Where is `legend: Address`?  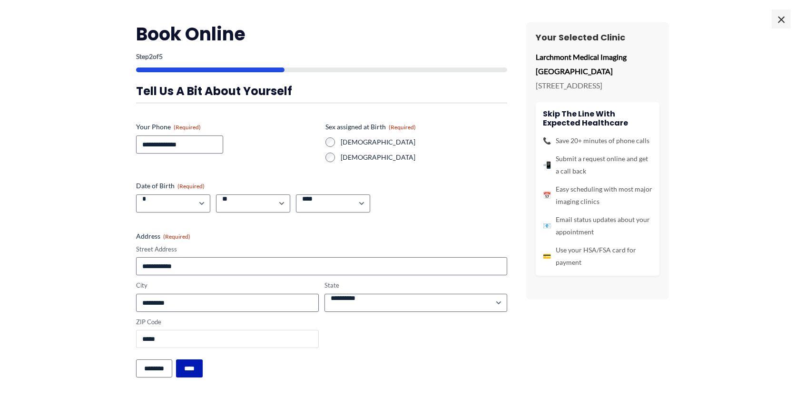
legend: Address is located at coordinates (163, 236).